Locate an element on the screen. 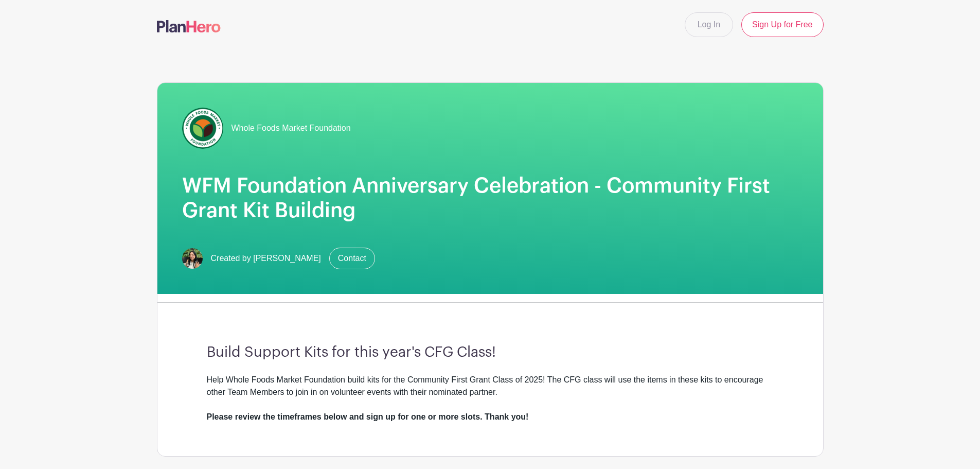 Image resolution: width=980 pixels, height=469 pixels. a: Contact is located at coordinates (352, 258).